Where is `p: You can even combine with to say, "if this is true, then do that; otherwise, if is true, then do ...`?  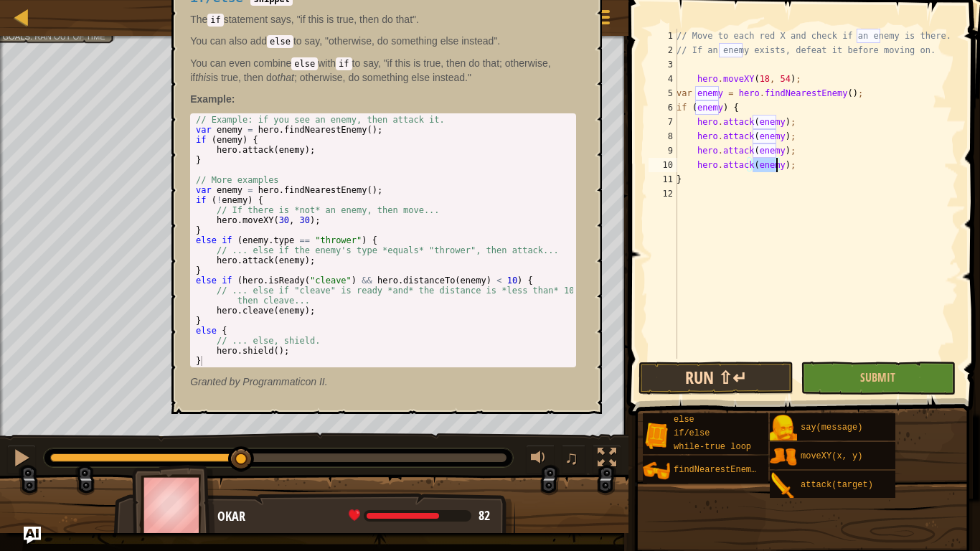 p: You can even combine with to say, "if this is true, then do that; otherwise, if is true, then do ... is located at coordinates (383, 71).